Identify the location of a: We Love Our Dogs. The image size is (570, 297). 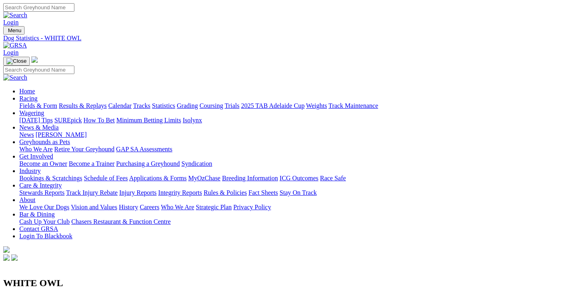
(44, 207).